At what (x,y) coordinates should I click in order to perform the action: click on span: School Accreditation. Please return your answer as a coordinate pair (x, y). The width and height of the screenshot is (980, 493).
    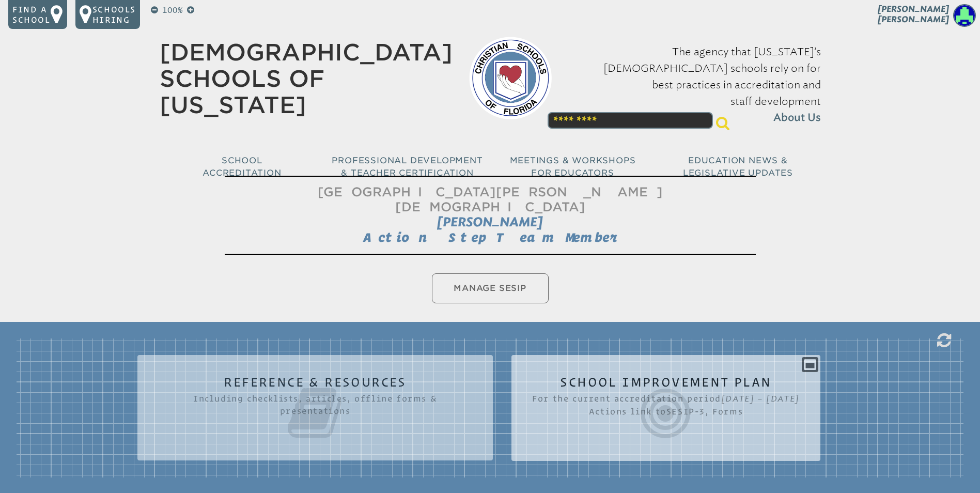
    Looking at the image, I should click on (242, 166).